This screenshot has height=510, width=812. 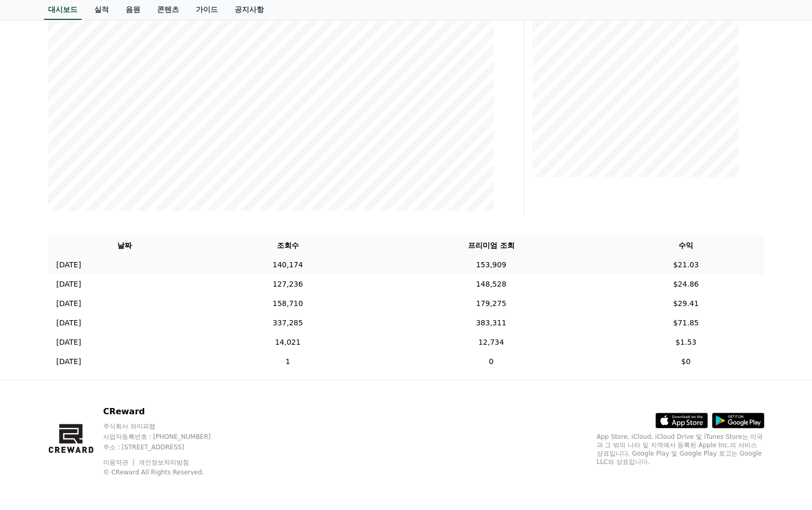 I want to click on p: CReward, so click(x=167, y=412).